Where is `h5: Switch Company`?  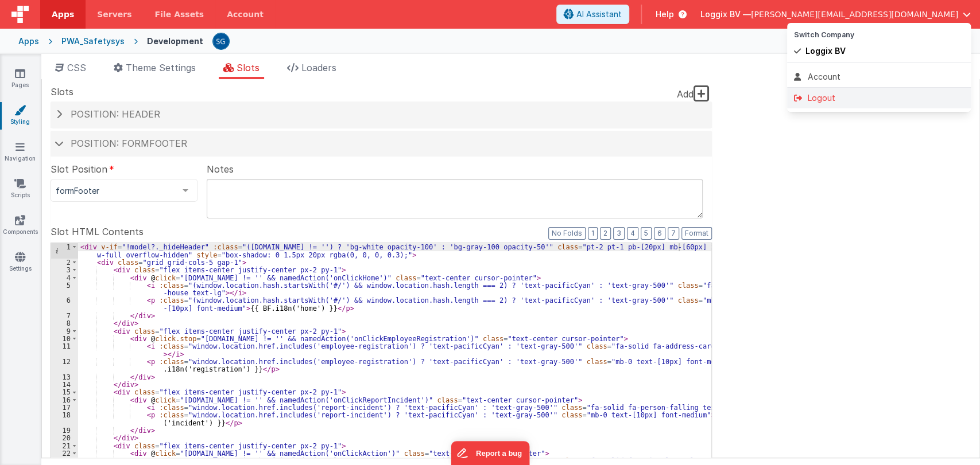
h5: Switch Company is located at coordinates (879, 35).